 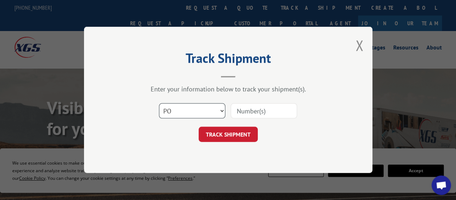 I want to click on h2: Track Shipment, so click(x=228, y=60).